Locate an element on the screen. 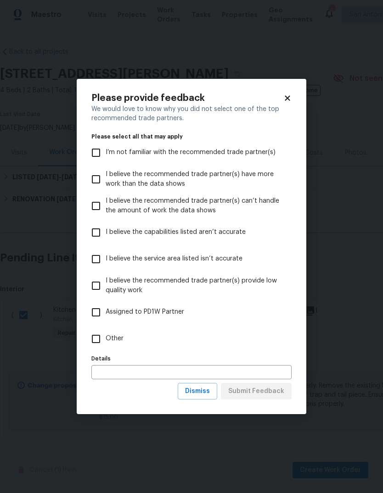 The height and width of the screenshot is (493, 383). span: Dismiss is located at coordinates (197, 391).